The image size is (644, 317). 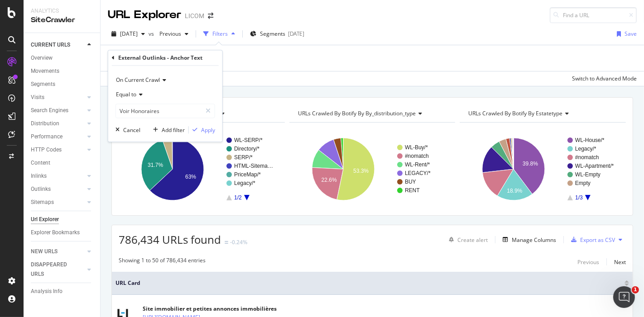 What do you see at coordinates (155, 165) in the screenshot?
I see `text: 31.7%` at bounding box center [155, 165].